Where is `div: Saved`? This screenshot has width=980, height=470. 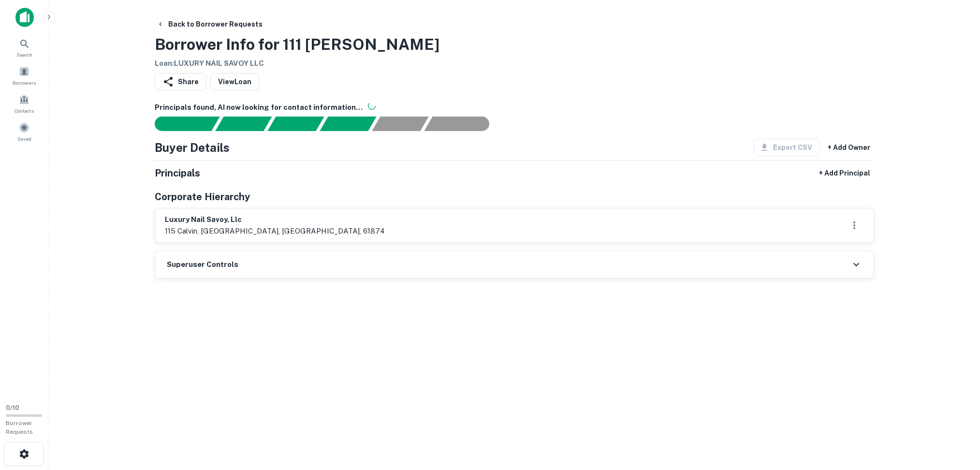
div: Saved is located at coordinates (24, 131).